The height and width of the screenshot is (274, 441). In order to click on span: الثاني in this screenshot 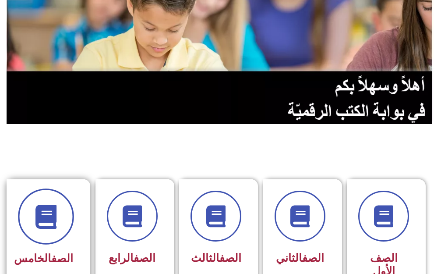, I will do `click(300, 258)`.